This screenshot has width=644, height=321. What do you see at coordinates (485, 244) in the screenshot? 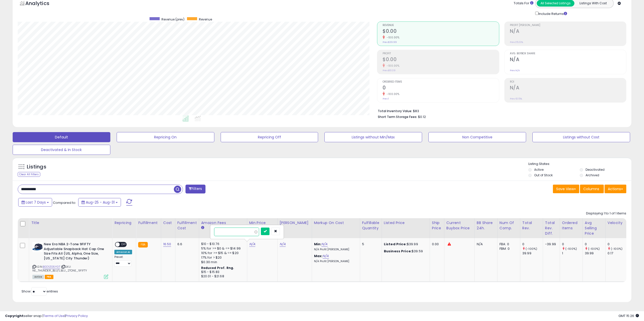
I see `div: N/A` at bounding box center [485, 244].